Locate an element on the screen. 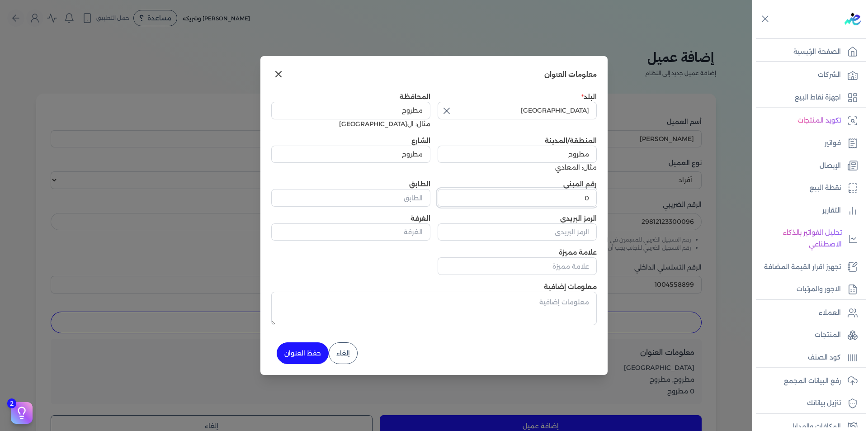 The width and height of the screenshot is (868, 431). label: المنطقة/المدينة is located at coordinates (570, 140).